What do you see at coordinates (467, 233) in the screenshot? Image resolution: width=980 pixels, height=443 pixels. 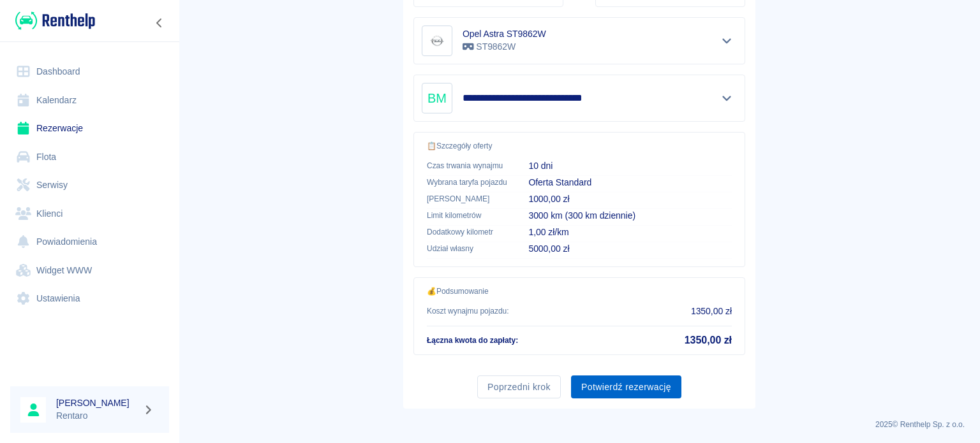 I see `p: Dodatkowy kilometr` at bounding box center [467, 233].